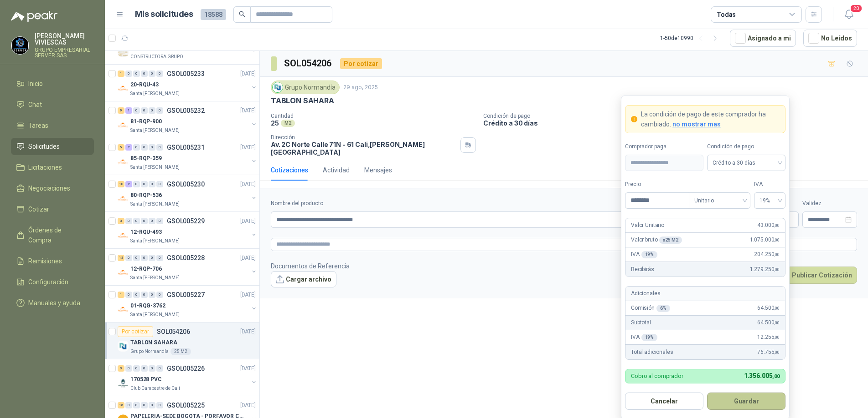  What do you see at coordinates (186, 369) in the screenshot?
I see `p: GSOL005226` at bounding box center [186, 369].